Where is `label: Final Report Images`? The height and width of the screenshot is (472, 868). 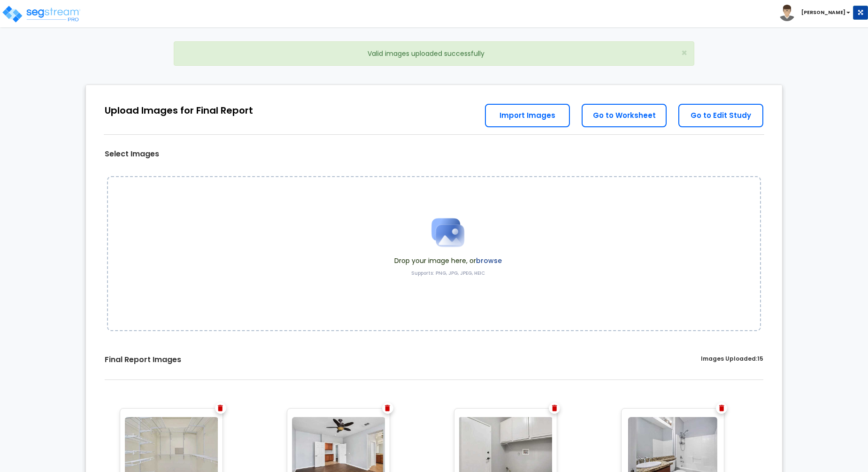 label: Final Report Images is located at coordinates (143, 360).